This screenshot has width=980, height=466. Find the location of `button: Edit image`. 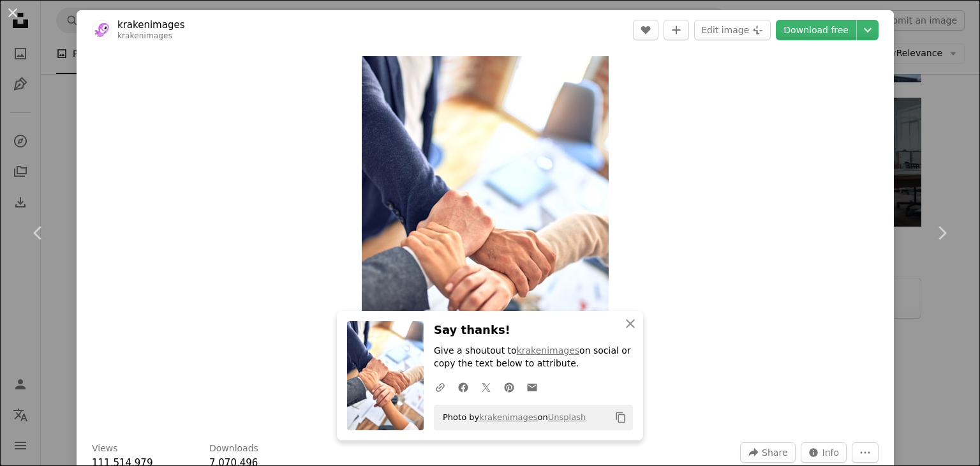

button: Edit image is located at coordinates (732, 30).